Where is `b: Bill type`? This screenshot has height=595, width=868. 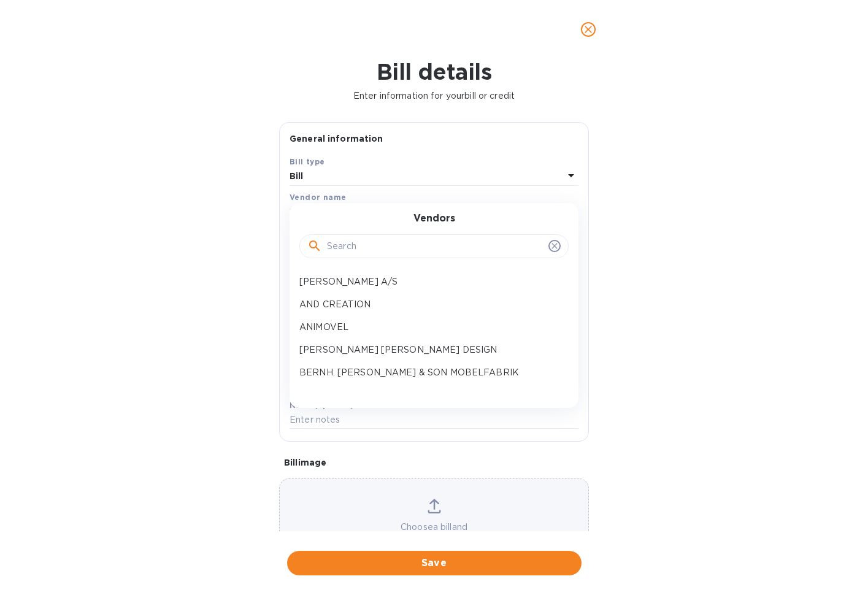 b: Bill type is located at coordinates (307, 161).